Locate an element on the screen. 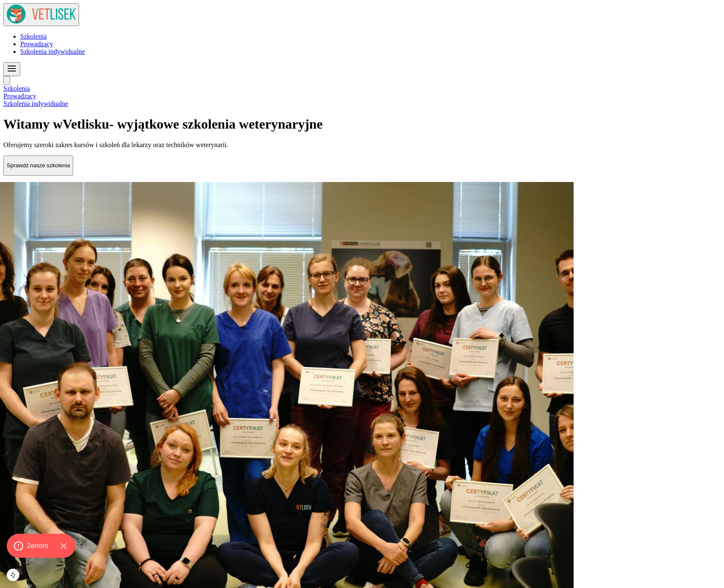 This screenshot has width=724, height=588. p: Oferujemy szeroki zakres kursów i szkoleń dla lekarzy oraz techników weterynarii. is located at coordinates (362, 145).